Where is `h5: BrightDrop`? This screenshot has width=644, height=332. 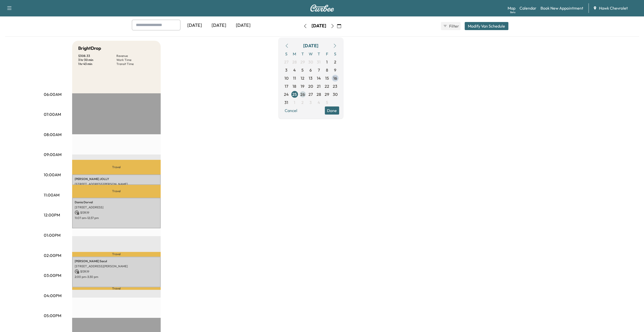 h5: BrightDrop is located at coordinates (89, 48).